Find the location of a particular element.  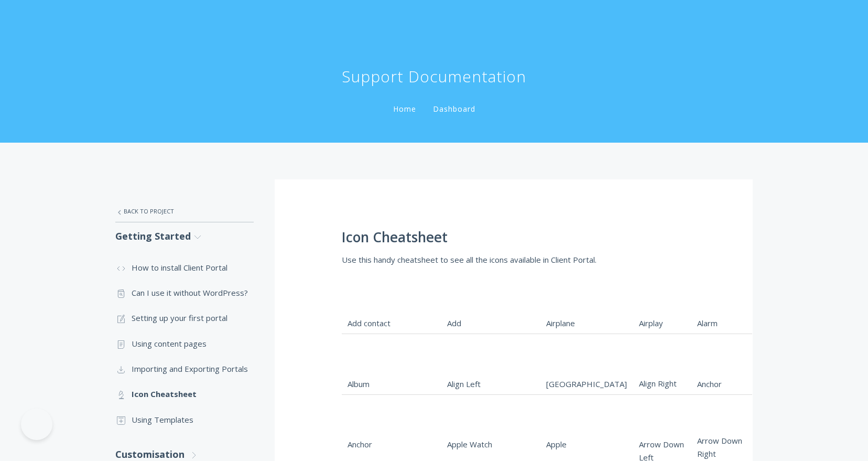

a: Back to Project is located at coordinates (184, 211).